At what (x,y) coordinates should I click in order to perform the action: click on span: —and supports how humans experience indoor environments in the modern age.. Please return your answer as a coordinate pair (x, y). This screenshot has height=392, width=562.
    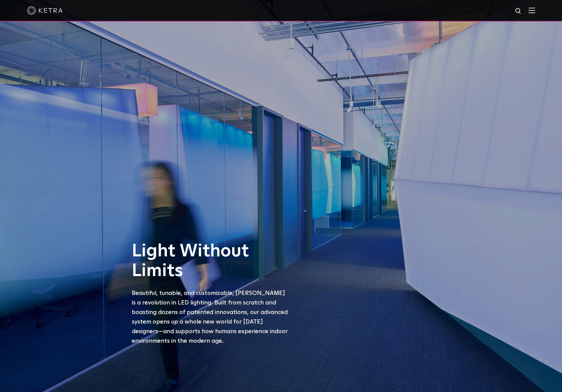
    Looking at the image, I should click on (209, 336).